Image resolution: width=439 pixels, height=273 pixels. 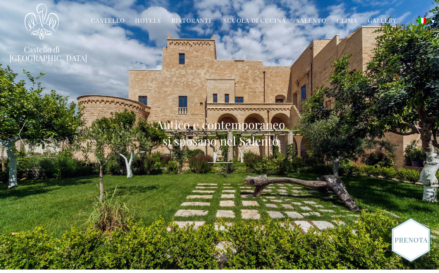 What do you see at coordinates (411, 240) in the screenshot?
I see `img: Book_Button_Italian.png` at bounding box center [411, 240].